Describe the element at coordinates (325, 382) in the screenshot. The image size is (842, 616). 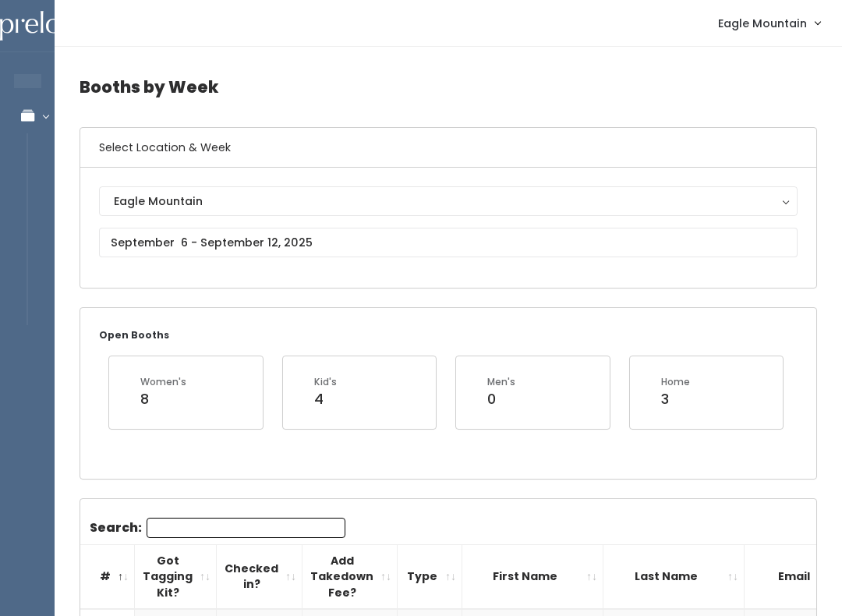
I see `div: Kid's` at that location.